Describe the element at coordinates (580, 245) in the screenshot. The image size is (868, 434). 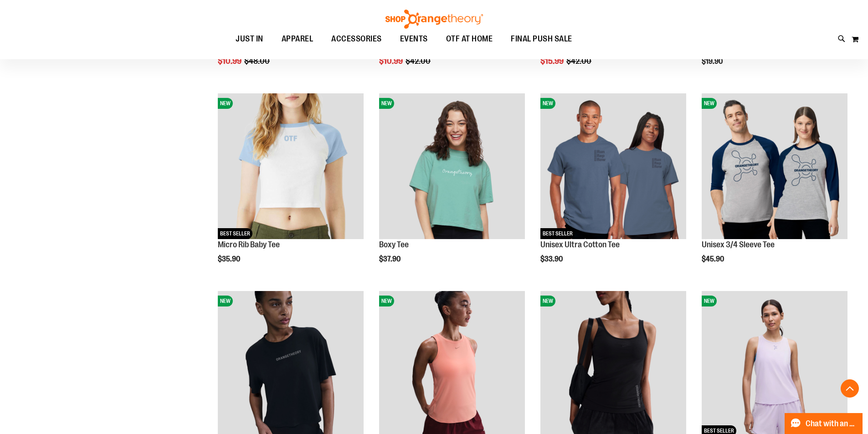
I see `a: Unisex Ultra Cotton Tee` at that location.